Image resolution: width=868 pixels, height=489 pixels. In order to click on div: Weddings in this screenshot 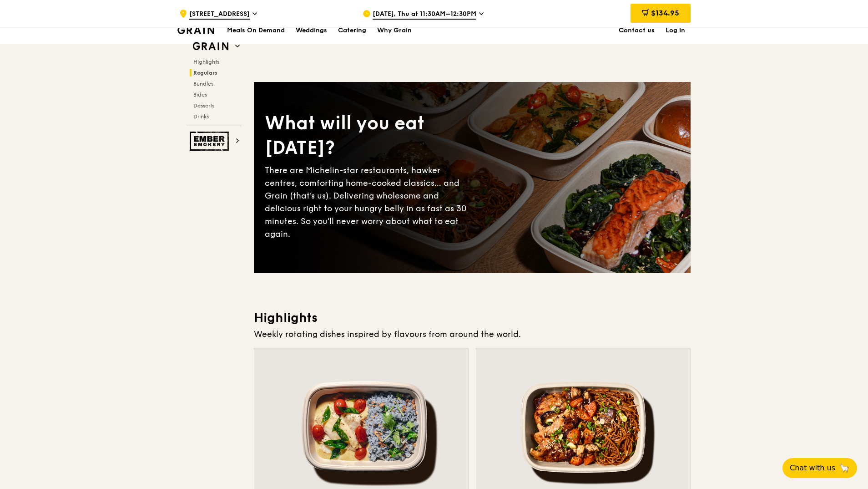, I will do `click(311, 30)`.